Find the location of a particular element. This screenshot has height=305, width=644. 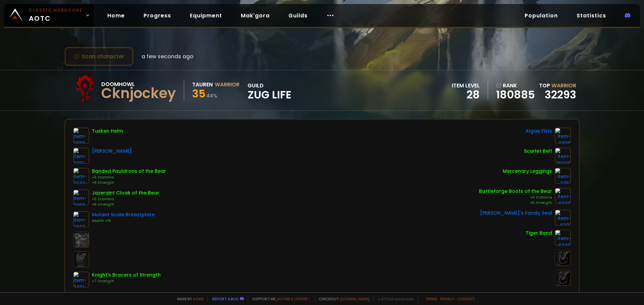

div: Knight's Bracers of Strength is located at coordinates (126, 275).